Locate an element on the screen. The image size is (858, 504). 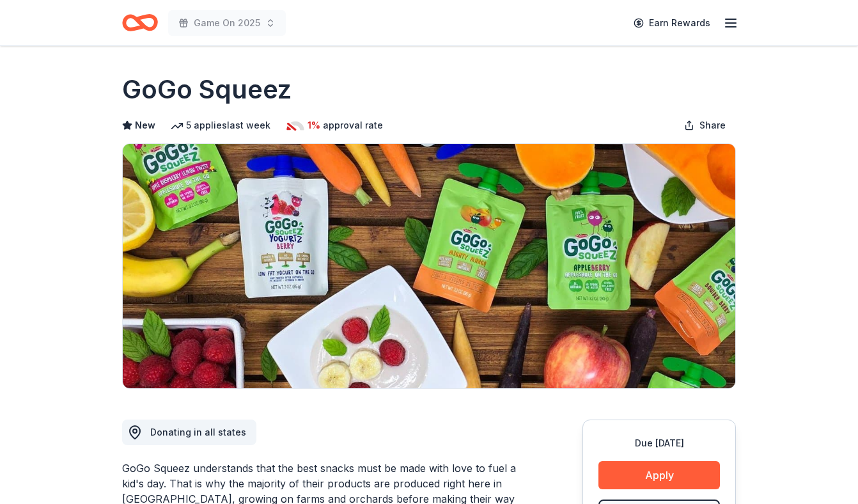
img: Image for GoGo Squeez is located at coordinates (429, 266).